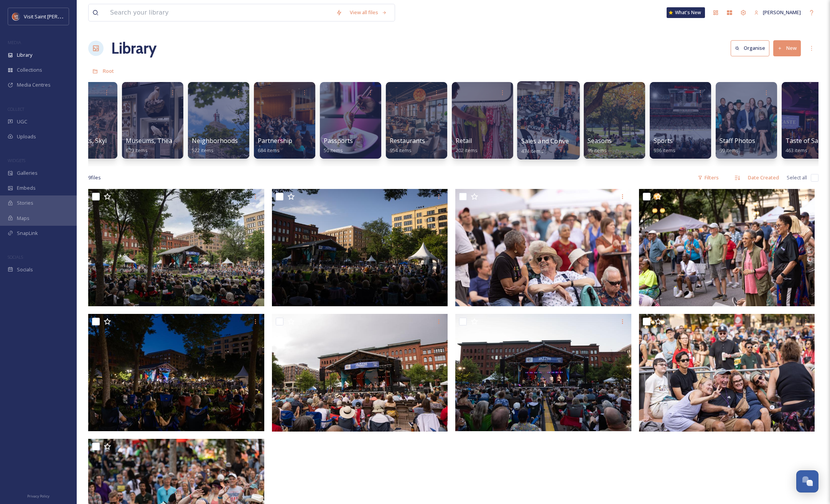 The height and width of the screenshot is (504, 830). Describe the element at coordinates (25, 269) in the screenshot. I see `span: Socials` at that location.